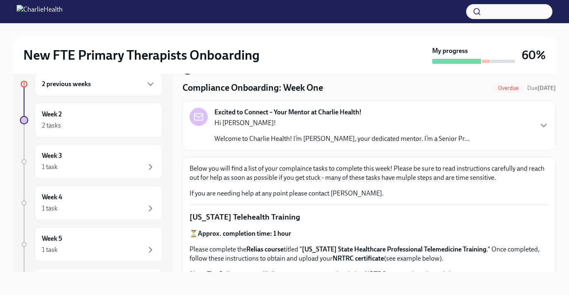 The height and width of the screenshot is (295, 569). I want to click on div: 2 previous weeks, so click(99, 84).